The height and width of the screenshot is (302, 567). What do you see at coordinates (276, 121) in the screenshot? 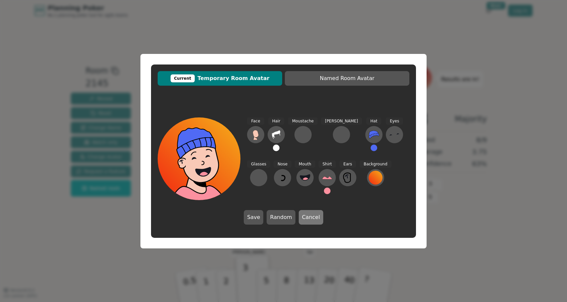
I see `span: Hair` at bounding box center [276, 121].